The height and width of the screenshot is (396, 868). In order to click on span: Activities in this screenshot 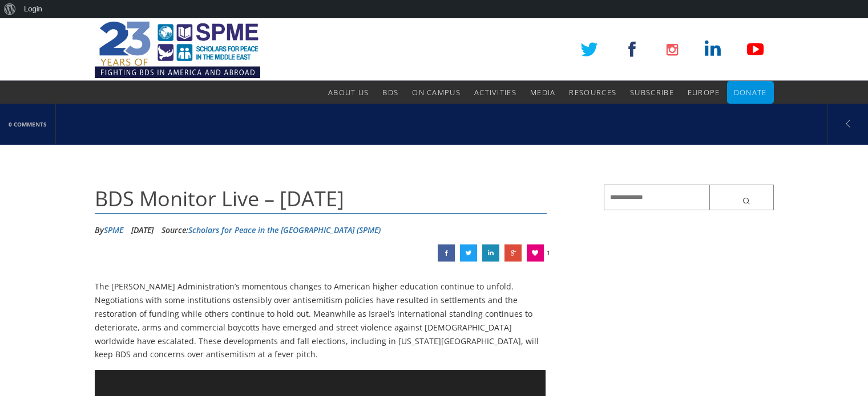, I will do `click(495, 93)`.